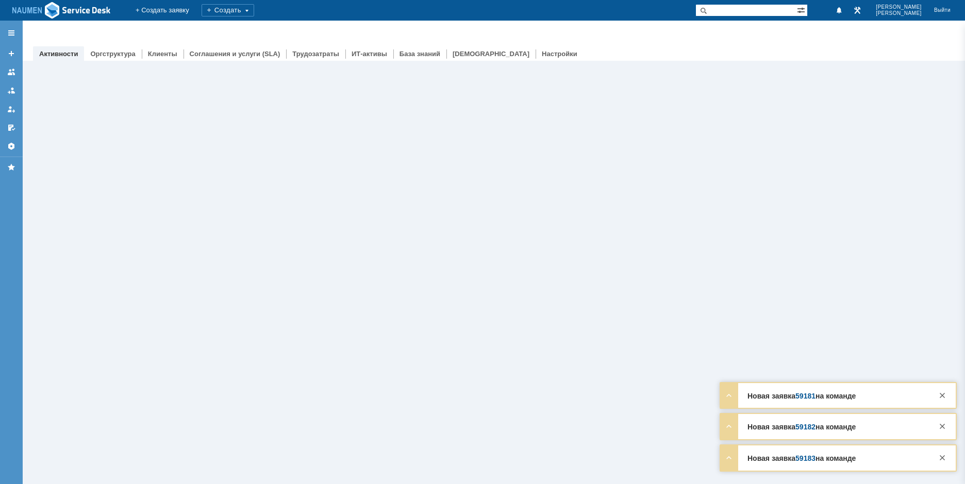 The image size is (965, 484). What do you see at coordinates (11, 72) in the screenshot?
I see `a: Заявки на командах` at bounding box center [11, 72].